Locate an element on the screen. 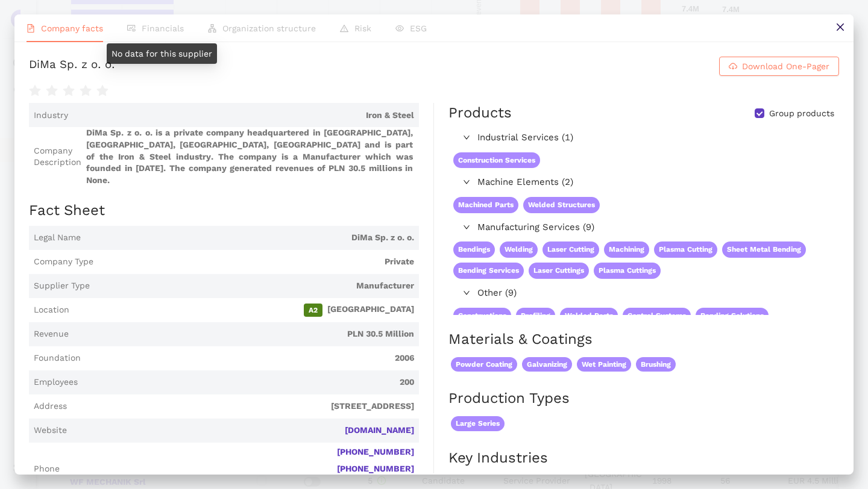 This screenshot has width=868, height=489. span: Powder Coating is located at coordinates (484, 364).